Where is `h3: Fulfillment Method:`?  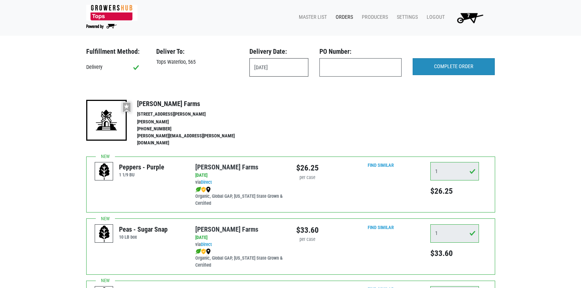 h3: Fulfillment Method: is located at coordinates (116, 52).